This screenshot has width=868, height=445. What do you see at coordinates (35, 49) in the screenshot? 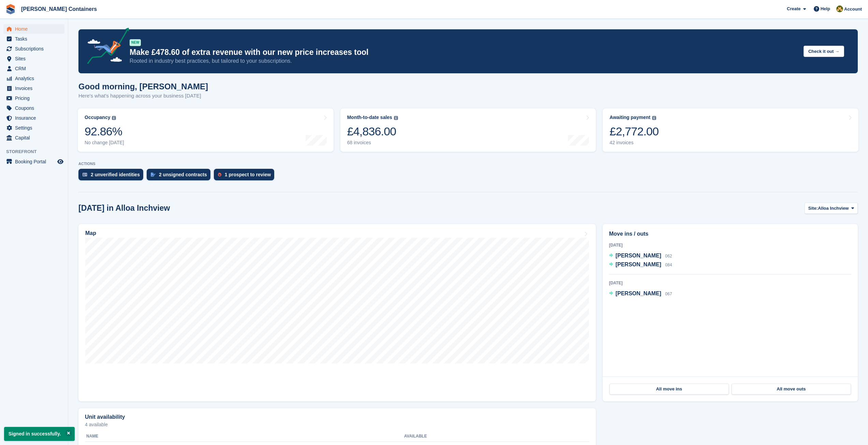
I see `span: Subscriptions` at bounding box center [35, 49].